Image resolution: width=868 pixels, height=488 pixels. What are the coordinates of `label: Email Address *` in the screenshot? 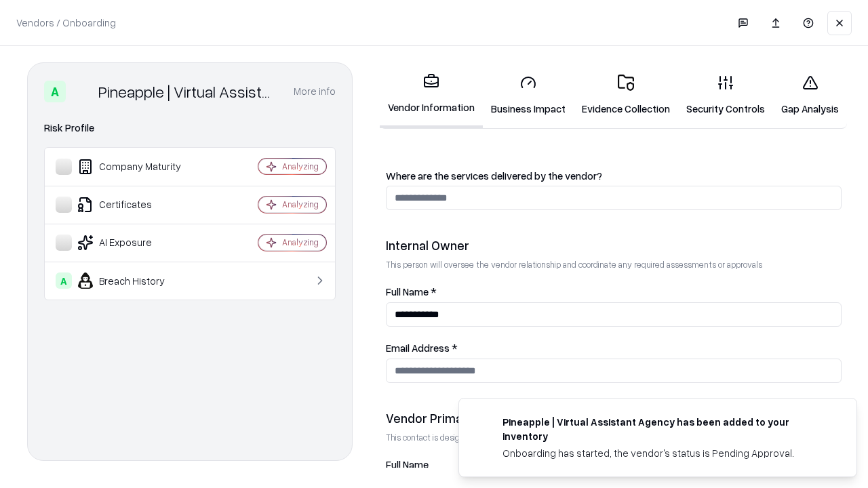 It's located at (614, 348).